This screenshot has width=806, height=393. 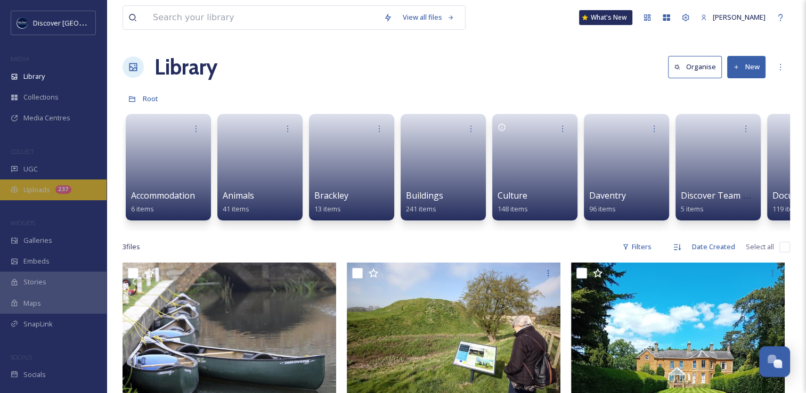 I want to click on span: Discover Team Photos, so click(x=726, y=196).